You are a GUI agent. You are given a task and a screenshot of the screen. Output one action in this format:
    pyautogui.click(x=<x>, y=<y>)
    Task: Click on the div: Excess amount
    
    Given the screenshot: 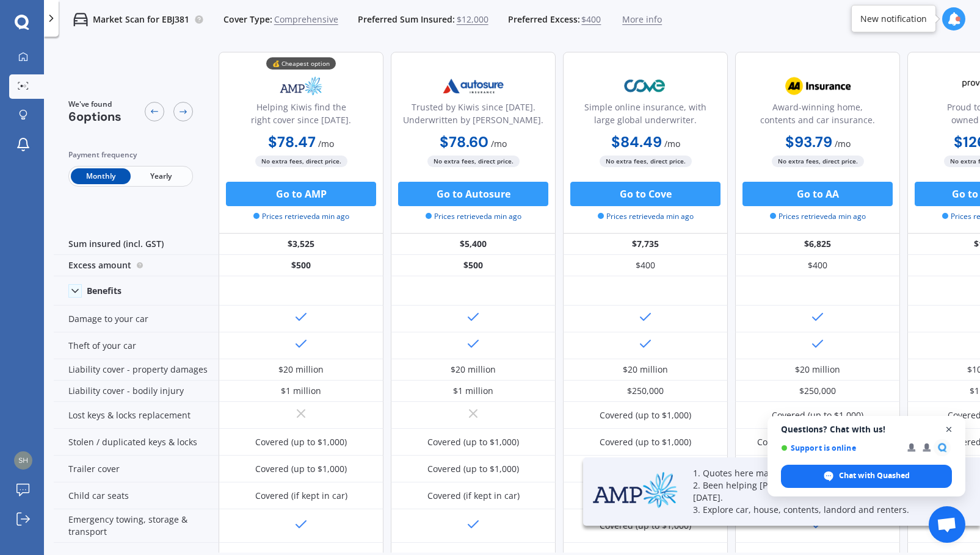 What is the action you would take?
    pyautogui.click(x=136, y=265)
    